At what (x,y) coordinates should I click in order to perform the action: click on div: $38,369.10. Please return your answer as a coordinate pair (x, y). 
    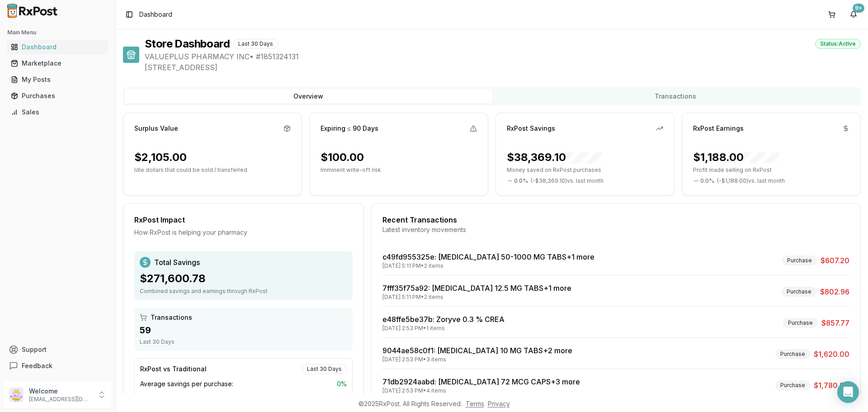
    Looking at the image, I should click on (554, 157).